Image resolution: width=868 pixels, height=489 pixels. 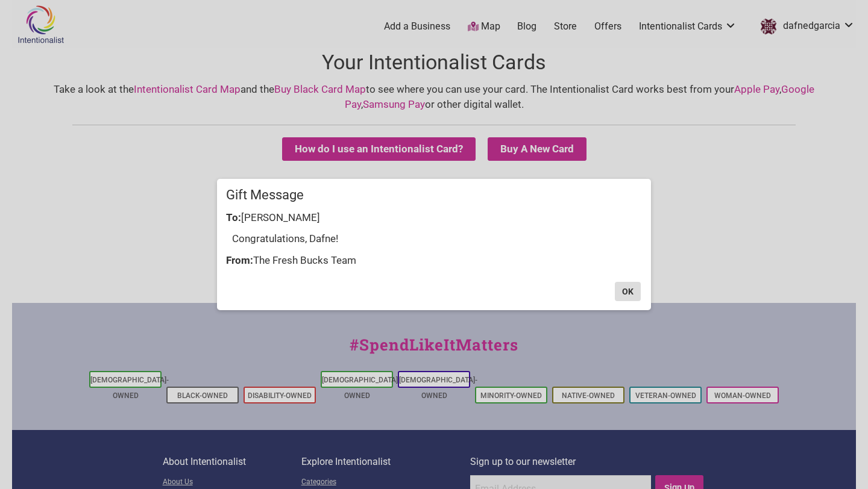 What do you see at coordinates (264, 195) in the screenshot?
I see `span: Gift Message` at bounding box center [264, 195].